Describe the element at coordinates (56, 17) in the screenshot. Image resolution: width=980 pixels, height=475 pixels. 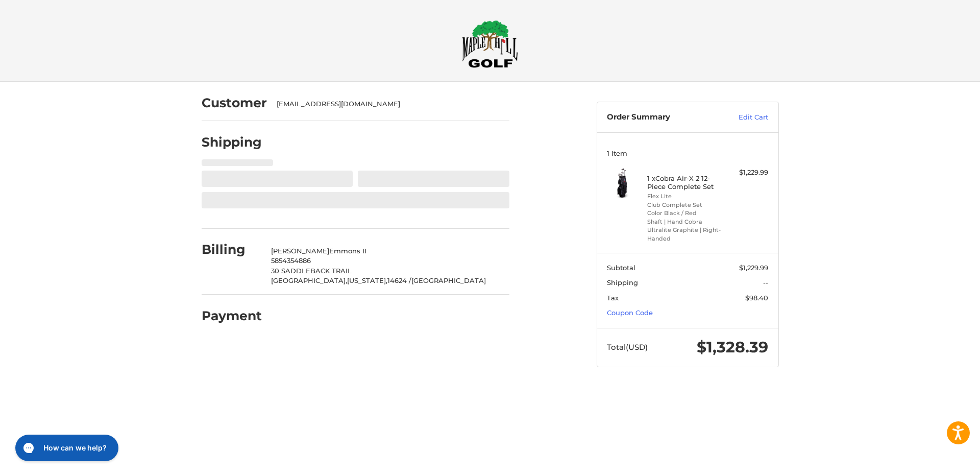
I see `button: Gorgias live chat` at that location.